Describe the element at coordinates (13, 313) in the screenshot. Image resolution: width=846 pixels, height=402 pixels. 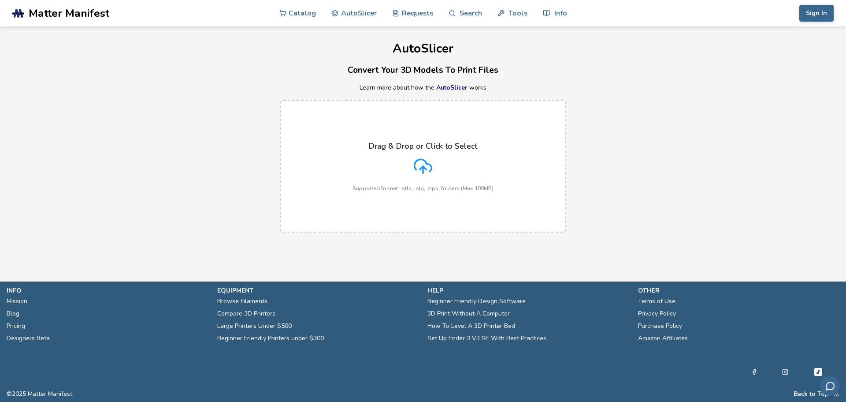
I see `a: Blog` at that location.